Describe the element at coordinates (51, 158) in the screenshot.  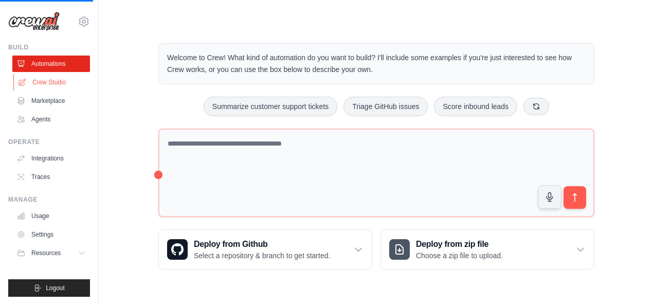
I see `a: Integrations` at that location.